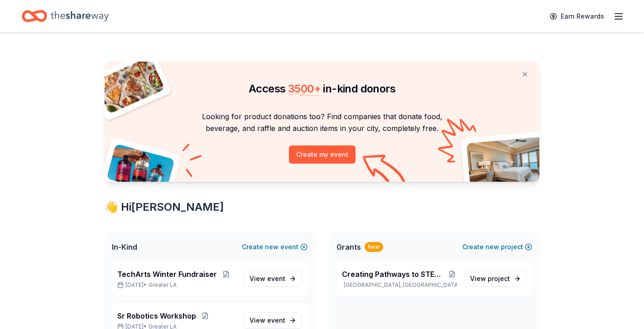 The width and height of the screenshot is (644, 329). I want to click on a: Earn Rewards, so click(577, 16).